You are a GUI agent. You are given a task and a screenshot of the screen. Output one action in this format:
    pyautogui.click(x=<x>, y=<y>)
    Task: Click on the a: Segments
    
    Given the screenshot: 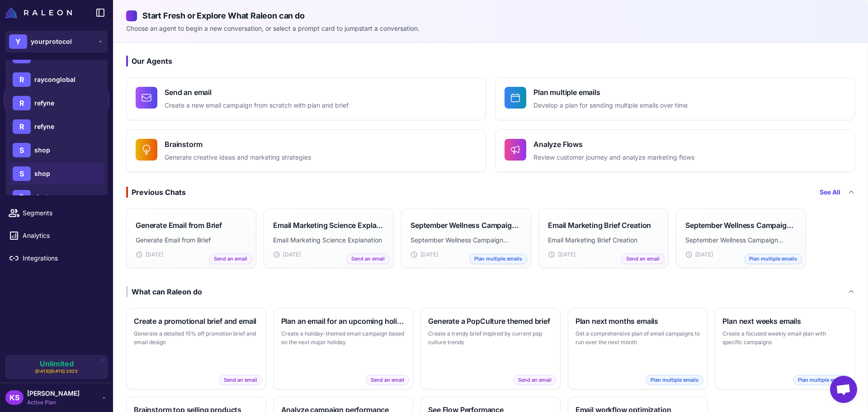 What is the action you would take?
    pyautogui.click(x=56, y=213)
    